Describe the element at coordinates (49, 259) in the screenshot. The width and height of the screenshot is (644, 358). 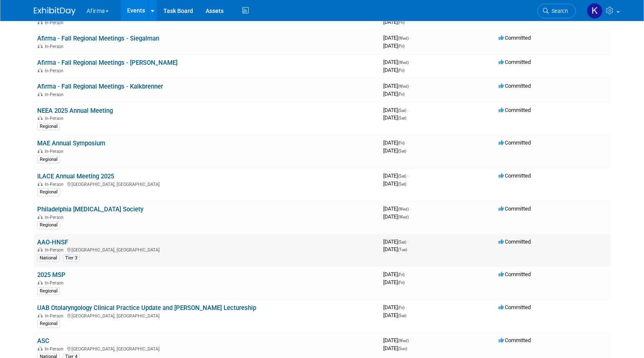
I see `div: National` at that location.